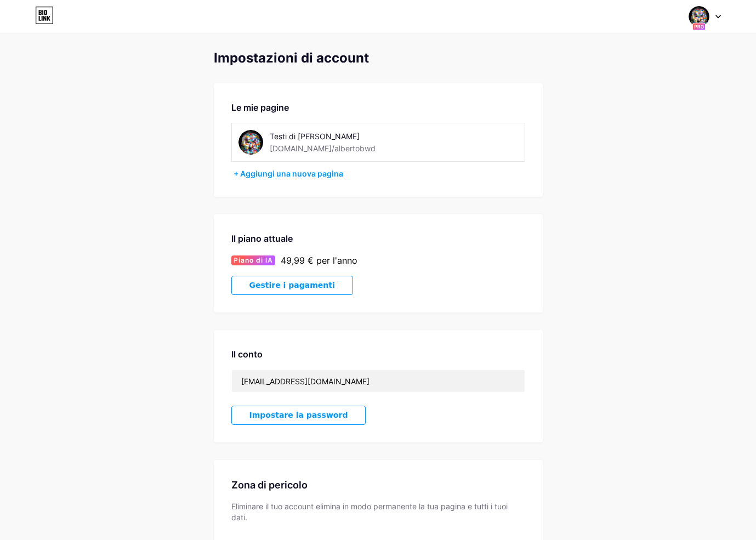 This screenshot has height=540, width=756. I want to click on button: Gestire i pagamenti, so click(292, 285).